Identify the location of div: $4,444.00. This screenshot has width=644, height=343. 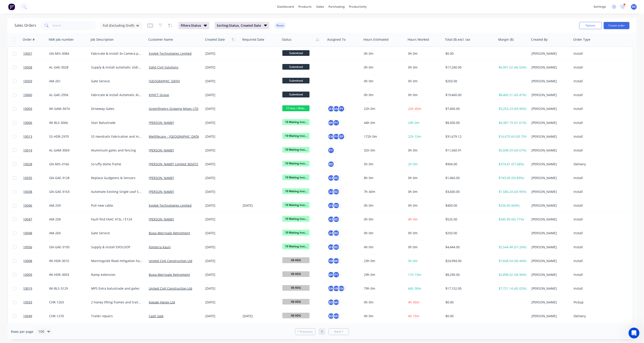
(469, 247).